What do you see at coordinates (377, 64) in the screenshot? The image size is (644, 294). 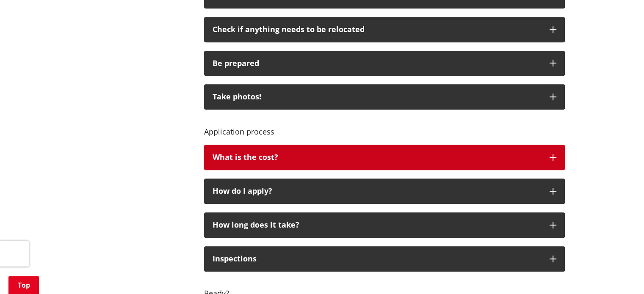 I see `div: Be prepared` at bounding box center [377, 64].